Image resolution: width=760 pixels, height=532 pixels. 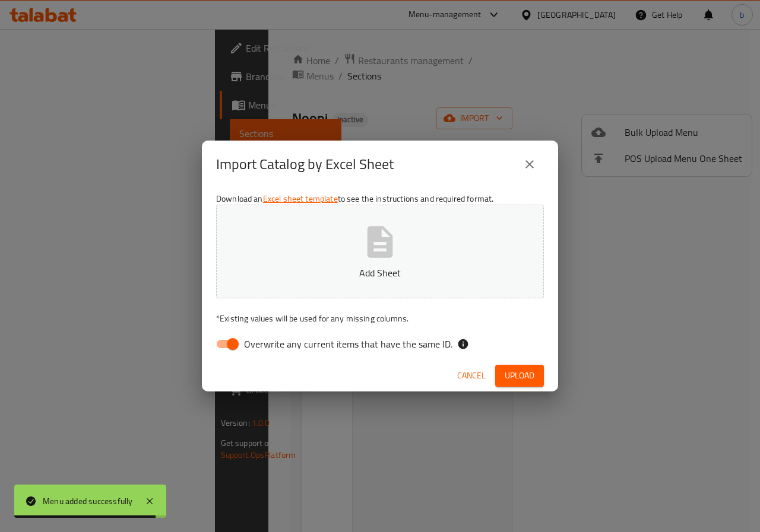 I want to click on span: Cancel, so click(x=471, y=376).